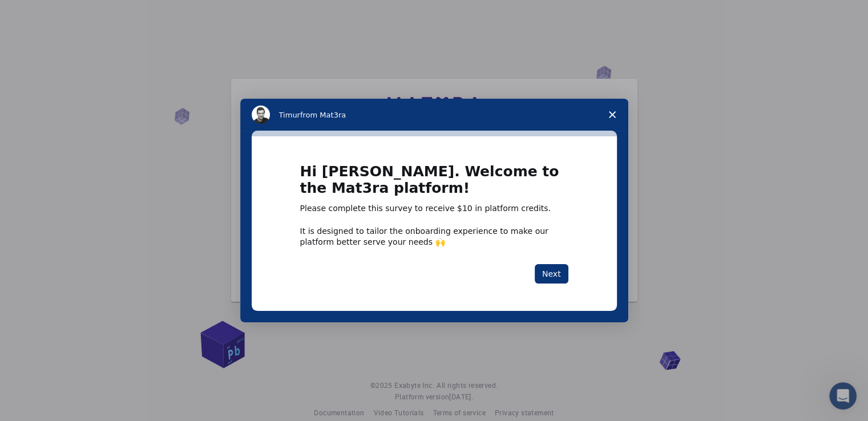  I want to click on div: It is designed to tailor the onboarding experience to make our platform better serve your needs 🙌, so click(434, 236).